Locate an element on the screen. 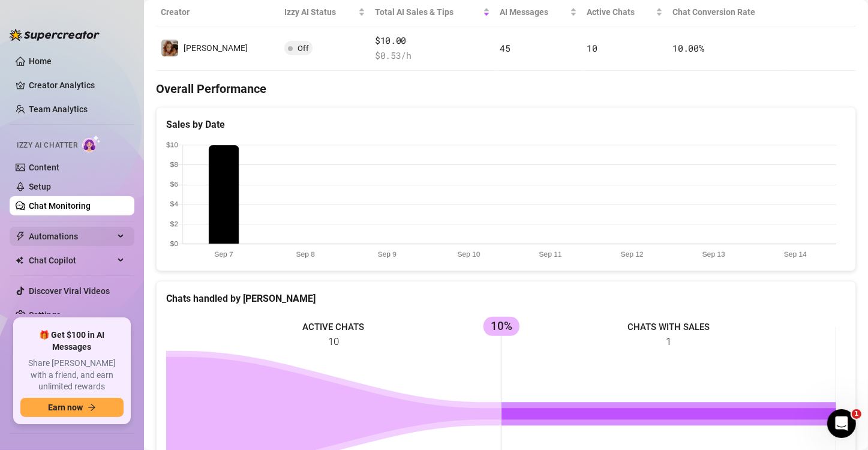 The height and width of the screenshot is (450, 868). span: Off is located at coordinates (303, 48).